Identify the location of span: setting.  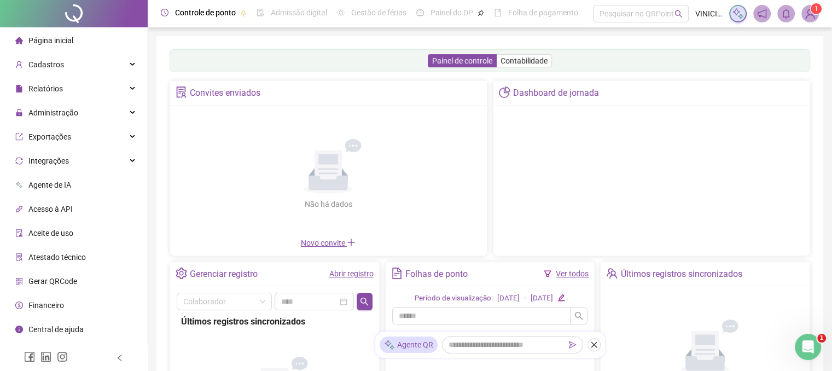
(181, 273).